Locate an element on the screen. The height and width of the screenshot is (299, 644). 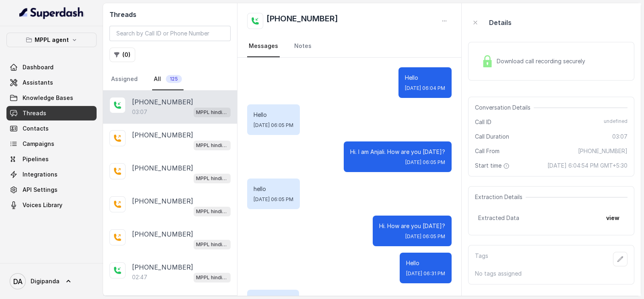
p: 02:47 is located at coordinates (140, 277).